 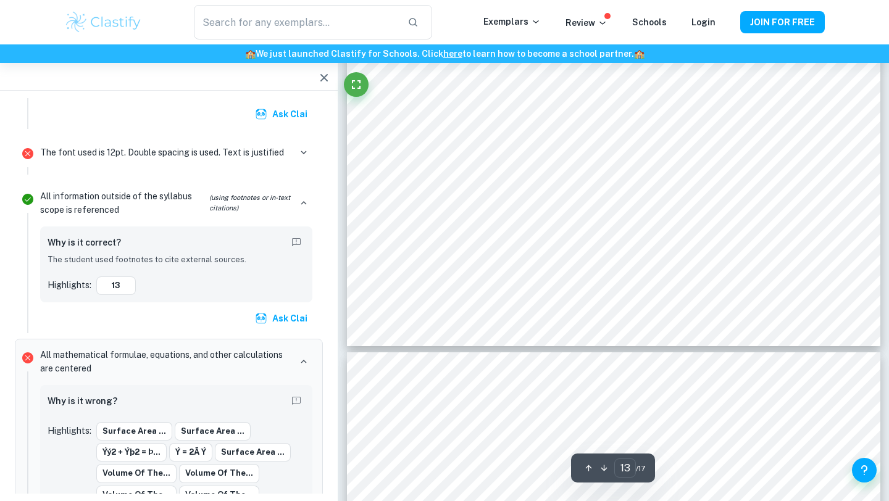 What do you see at coordinates (249, 203) in the screenshot?
I see `i: (using footnotes or in-text citations)` at bounding box center [249, 203].